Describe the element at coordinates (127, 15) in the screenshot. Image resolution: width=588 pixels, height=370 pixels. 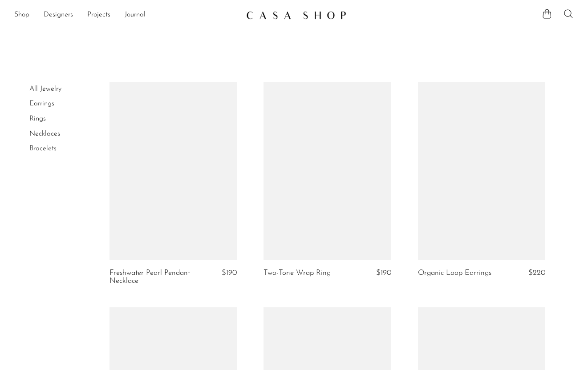
I see `ul: NEW HEADER MENU` at that location.